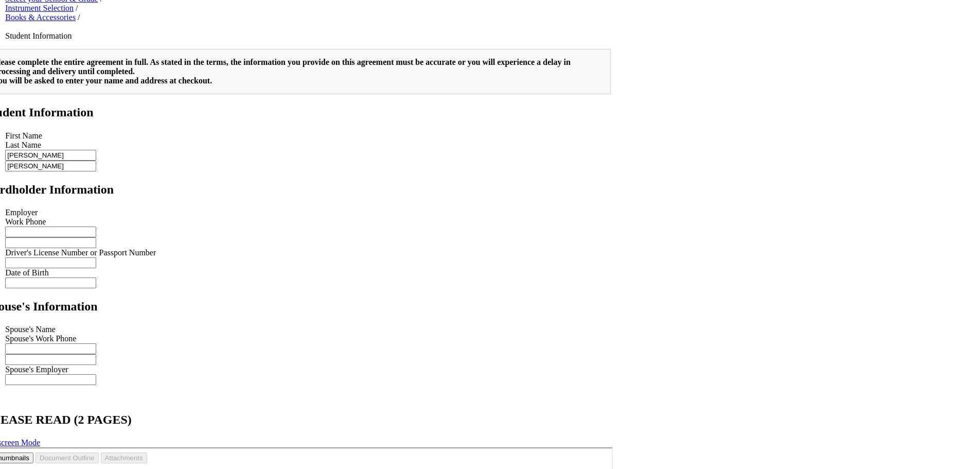 This screenshot has width=980, height=469. Describe the element at coordinates (81, 9) in the screenshot. I see `button: Document Outline` at that location.